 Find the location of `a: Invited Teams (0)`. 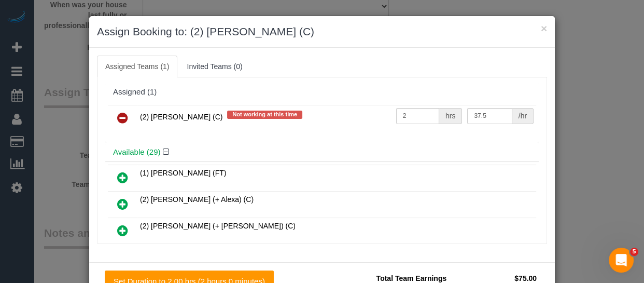

a: Invited Teams (0) is located at coordinates (214, 66).